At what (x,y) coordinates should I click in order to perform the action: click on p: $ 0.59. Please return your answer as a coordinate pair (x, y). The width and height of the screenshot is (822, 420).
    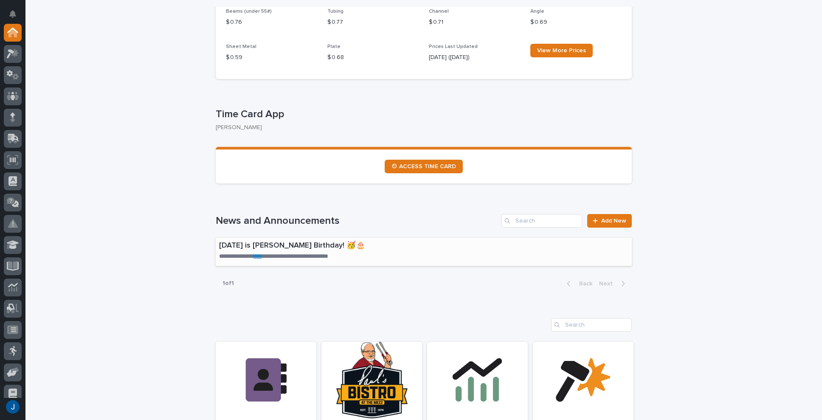
    Looking at the image, I should click on (271, 57).